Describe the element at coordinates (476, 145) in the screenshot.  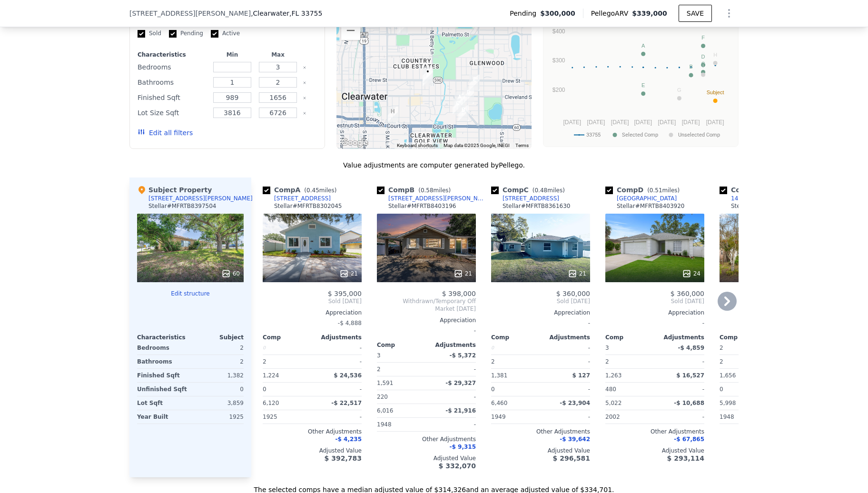
I see `span: Map data ©2025 Google, INEGI` at that location.